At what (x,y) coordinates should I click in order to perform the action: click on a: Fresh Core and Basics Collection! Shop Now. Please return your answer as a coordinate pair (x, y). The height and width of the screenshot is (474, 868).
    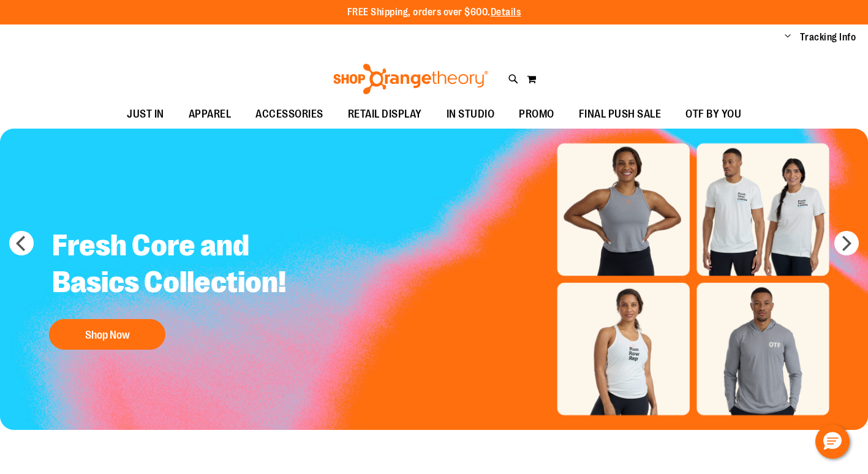
    Looking at the image, I should click on (194, 287).